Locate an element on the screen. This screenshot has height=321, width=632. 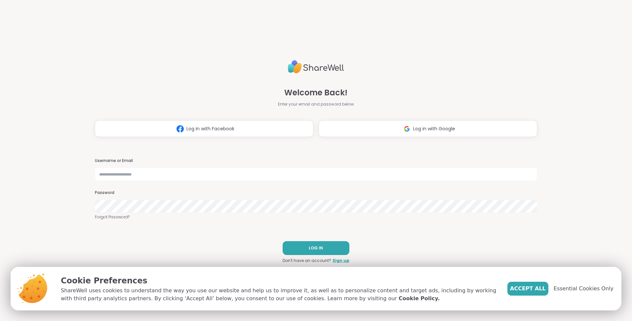
h3: Username or Email is located at coordinates (316, 161).